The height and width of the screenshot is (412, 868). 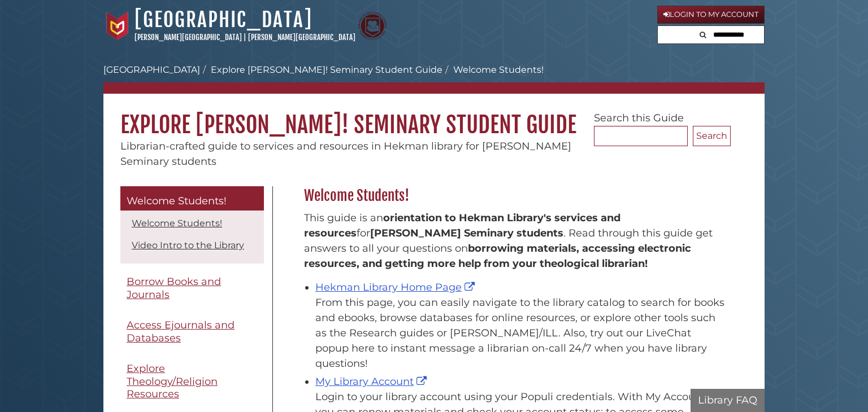 I want to click on h2: Welcome Students!, so click(x=514, y=196).